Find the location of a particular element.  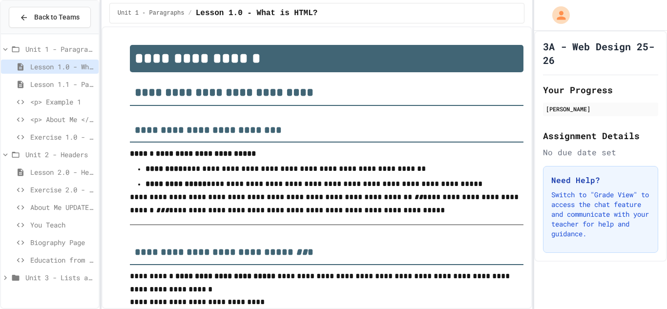

span: Biography Page is located at coordinates (62, 242).